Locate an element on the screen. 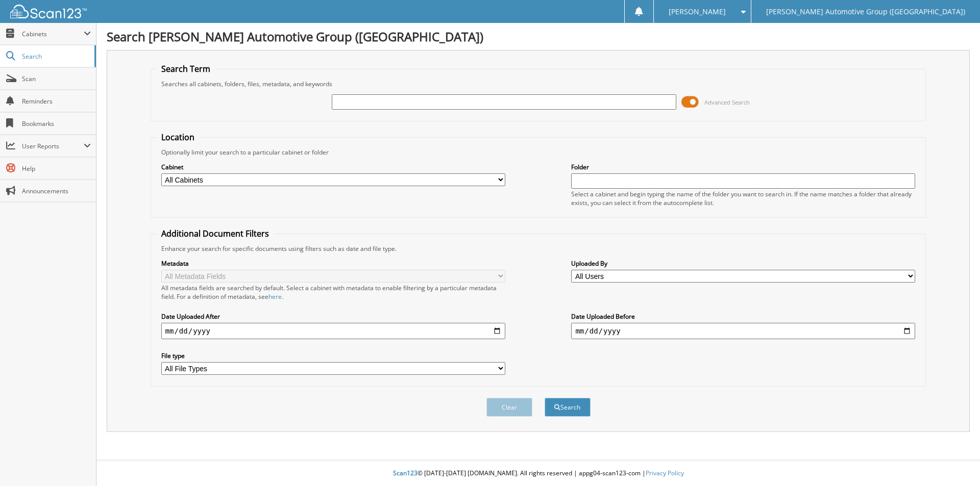  div: Optionally limit your search to a particular cabinet or folder is located at coordinates (539, 152).